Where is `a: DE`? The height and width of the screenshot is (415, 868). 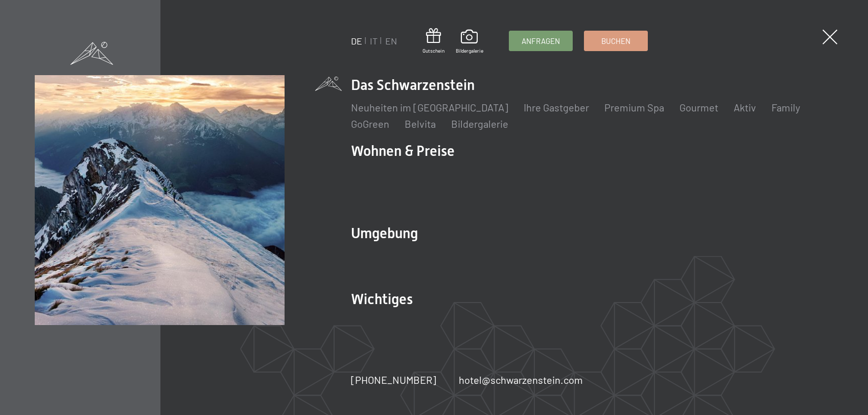 a: DE is located at coordinates (357, 41).